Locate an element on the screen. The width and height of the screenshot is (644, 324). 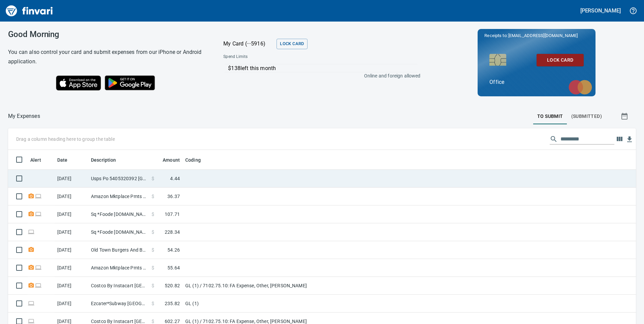
h3: Good Morning is located at coordinates (107, 34).